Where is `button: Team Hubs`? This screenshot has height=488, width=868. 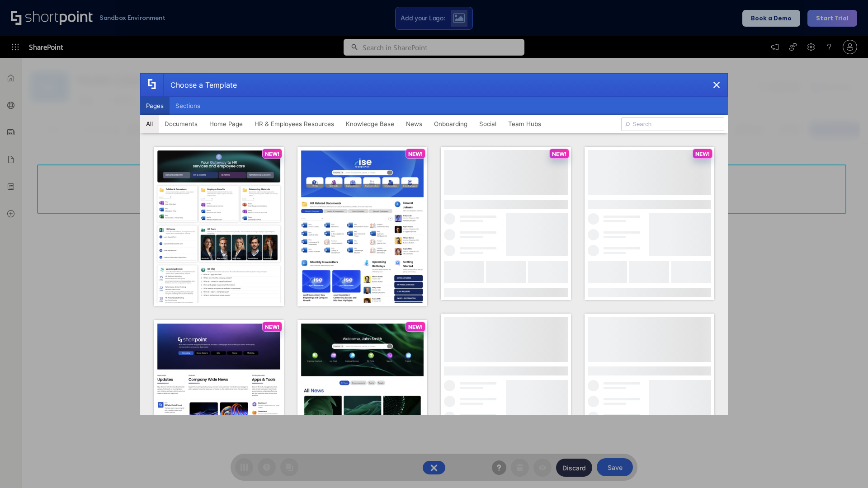
button: Team Hubs is located at coordinates (524, 124).